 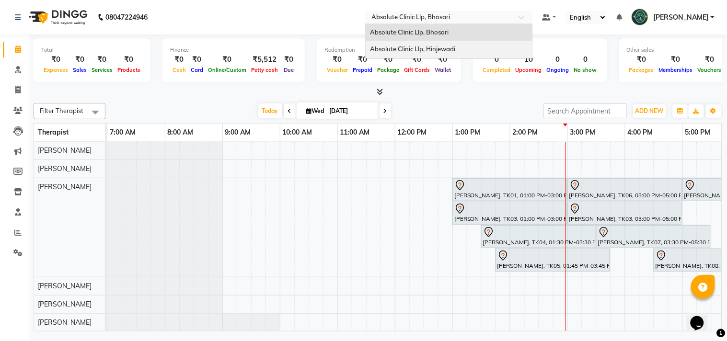 What do you see at coordinates (649, 111) in the screenshot?
I see `button: ADD NEW` at bounding box center [649, 111].